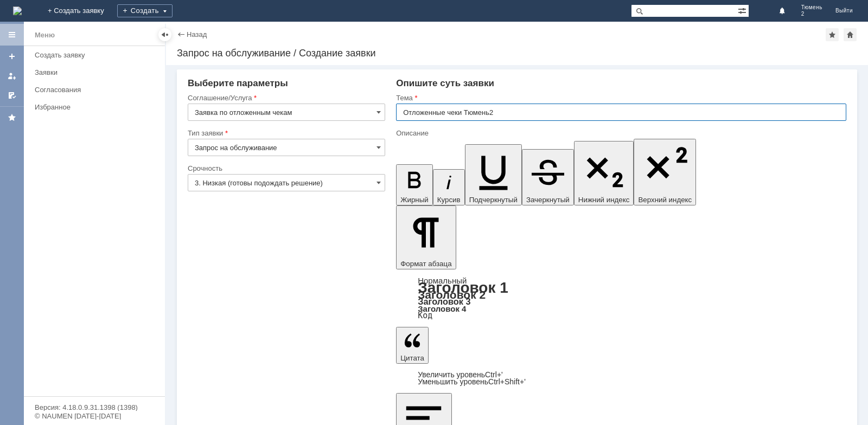 The width and height of the screenshot is (868, 425). Describe the element at coordinates (743, 9) in the screenshot. I see `span: Расширенный поиск` at that location.